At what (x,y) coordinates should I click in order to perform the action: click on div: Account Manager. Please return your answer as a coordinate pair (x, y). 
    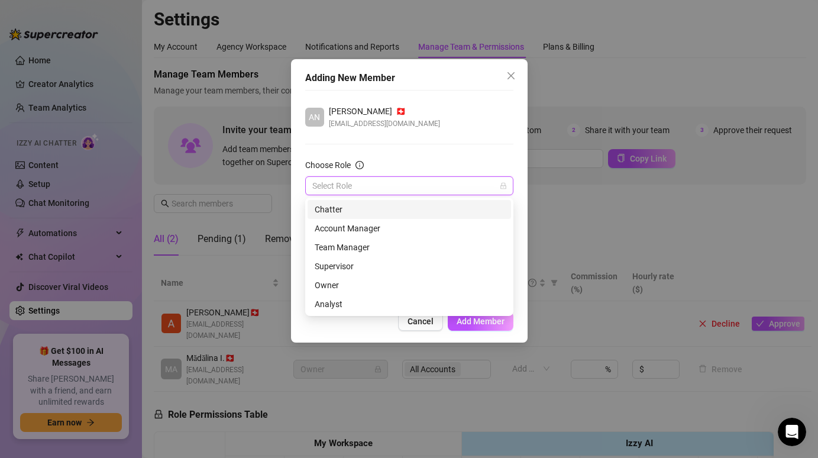
    Looking at the image, I should click on (409, 228).